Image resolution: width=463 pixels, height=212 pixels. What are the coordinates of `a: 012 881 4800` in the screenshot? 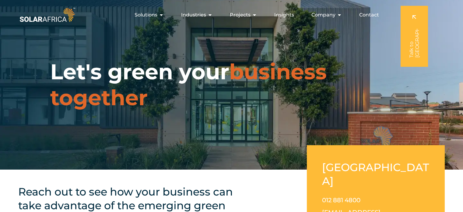 It's located at (341, 200).